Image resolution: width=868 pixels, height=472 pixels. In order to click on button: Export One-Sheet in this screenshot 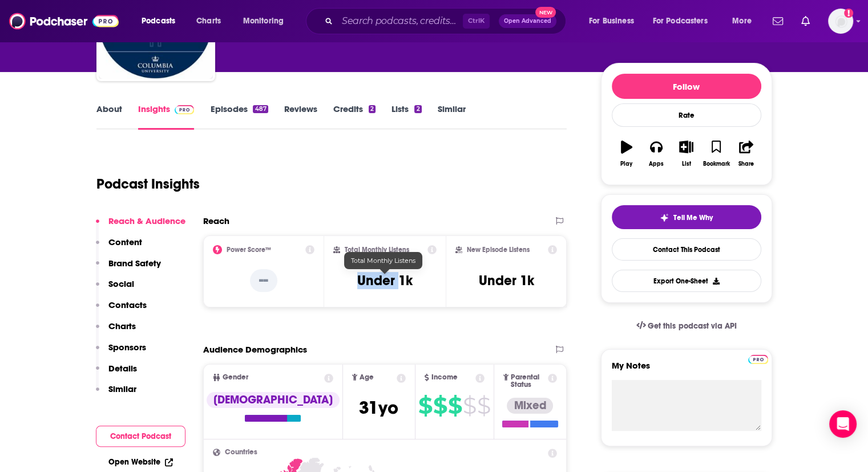, I will do `click(686, 280)`.